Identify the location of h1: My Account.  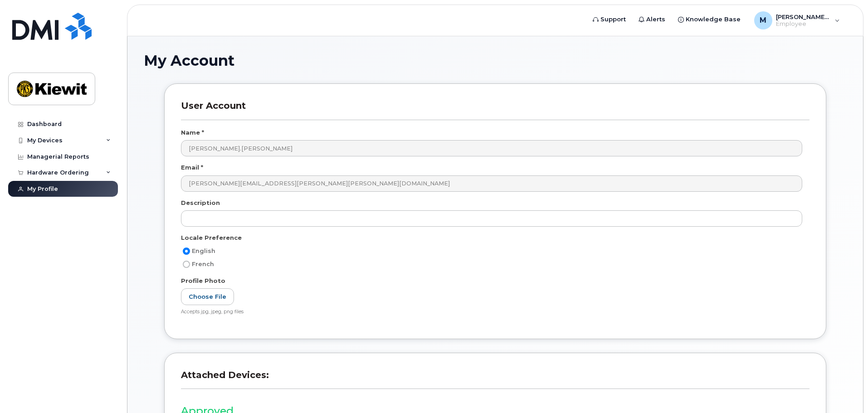
(495, 60).